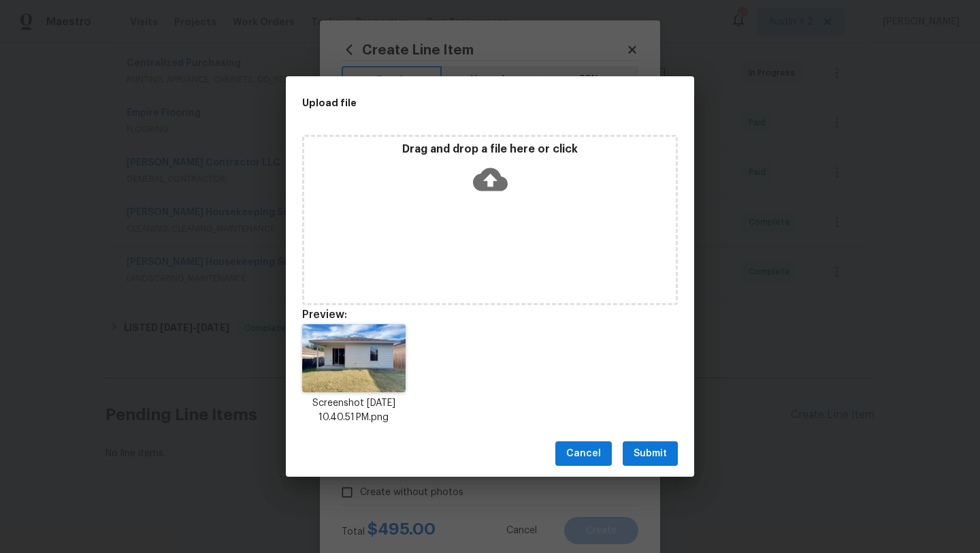  Describe the element at coordinates (460, 103) in the screenshot. I see `h2: Upload file` at that location.